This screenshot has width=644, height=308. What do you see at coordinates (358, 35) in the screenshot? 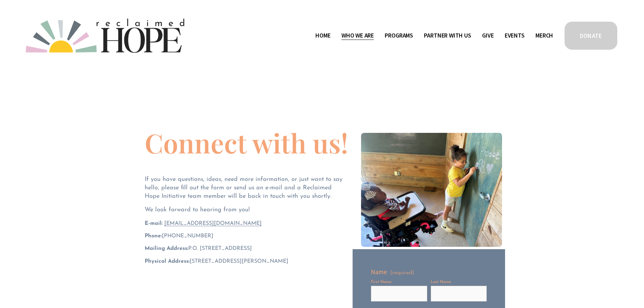
I see `span: Who We Are` at bounding box center [358, 35].